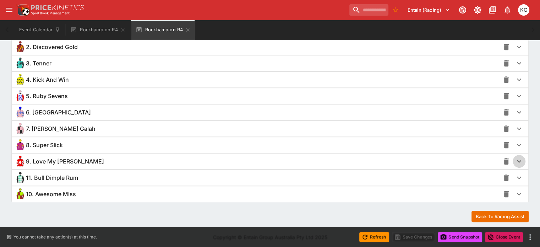 The height and width of the screenshot is (247, 540). What do you see at coordinates (375, 237) in the screenshot?
I see `button: Refresh` at bounding box center [375, 237].